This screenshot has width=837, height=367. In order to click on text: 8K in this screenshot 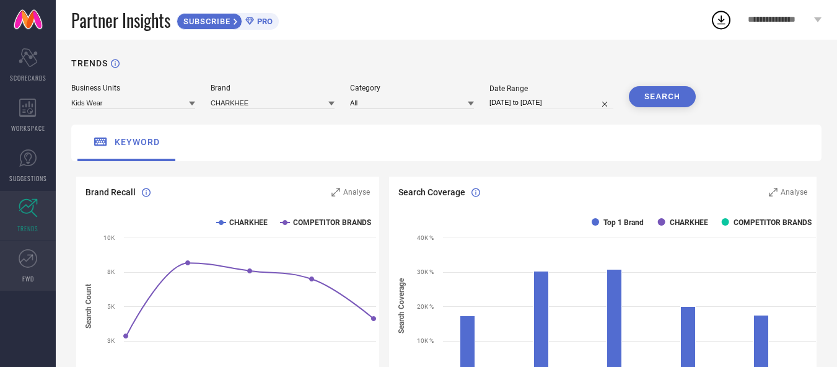, I will do `click(111, 271)`.